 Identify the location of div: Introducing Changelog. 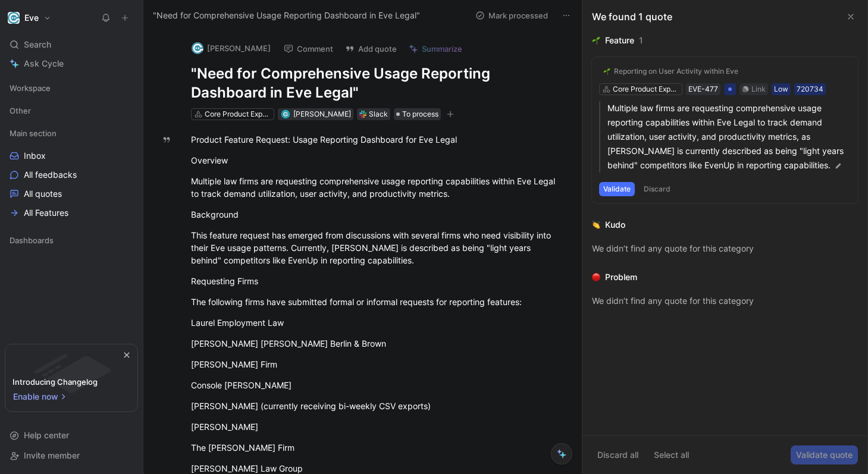
(55, 382).